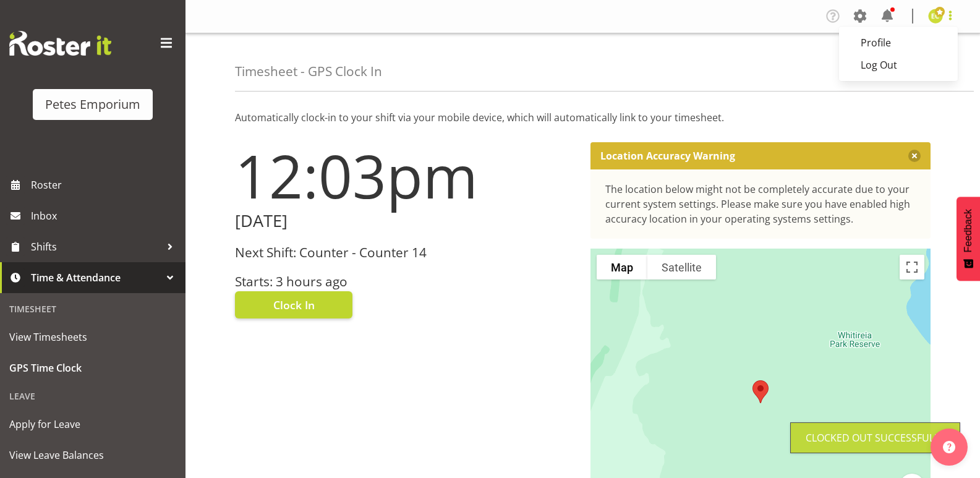  What do you see at coordinates (92, 425) in the screenshot?
I see `a: Apply for Leave` at bounding box center [92, 425].